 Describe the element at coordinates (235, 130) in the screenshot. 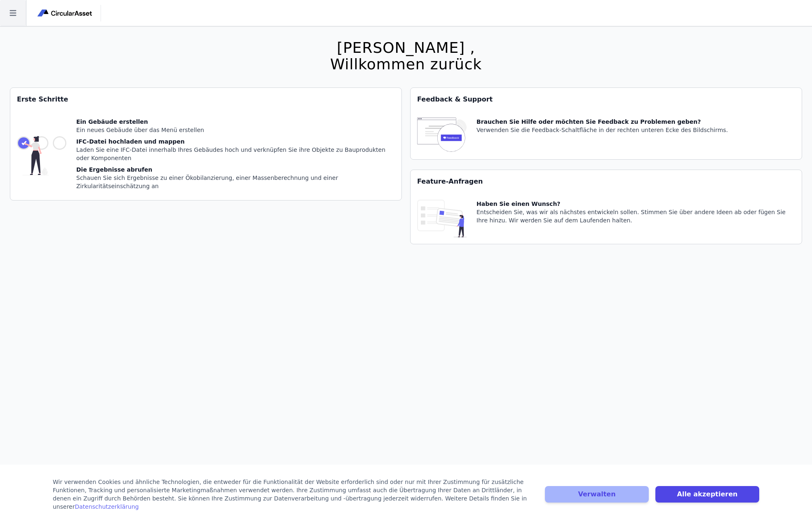

I see `div: Ein neues Gebäude über das Menü erstellen` at that location.